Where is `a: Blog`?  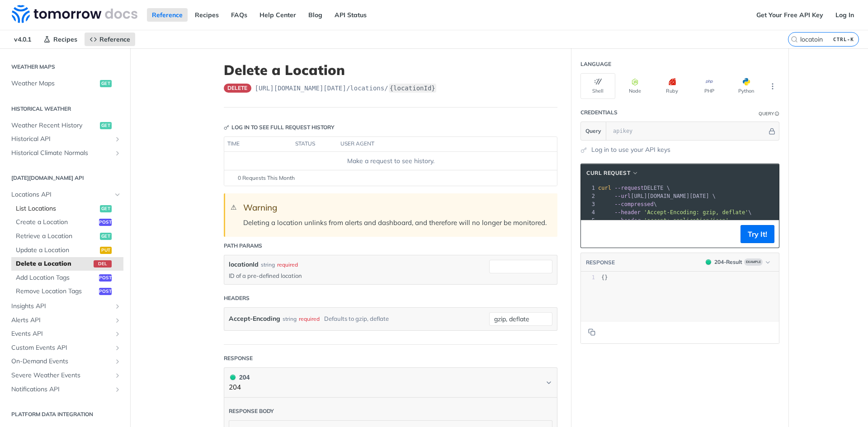
a: Blog is located at coordinates (315, 15).